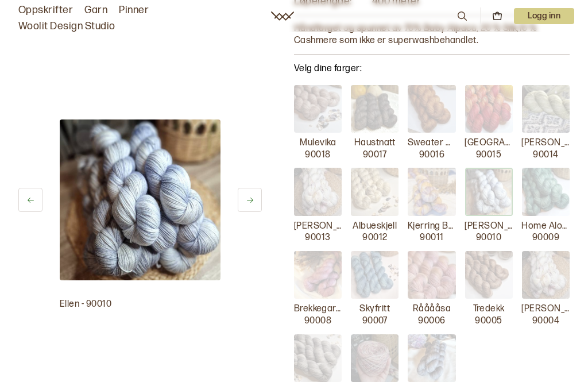 The height and width of the screenshot is (382, 588). Describe the element at coordinates (431, 238) in the screenshot. I see `p: 90011` at that location.